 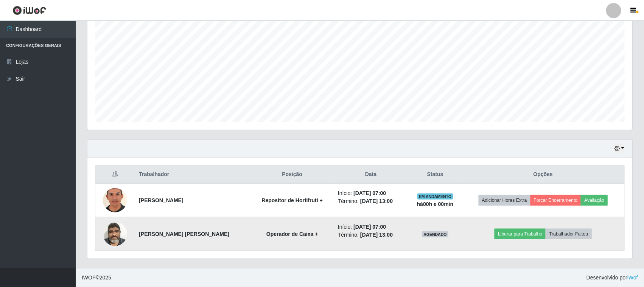 I want to click on a: iWof, so click(x=633, y=278).